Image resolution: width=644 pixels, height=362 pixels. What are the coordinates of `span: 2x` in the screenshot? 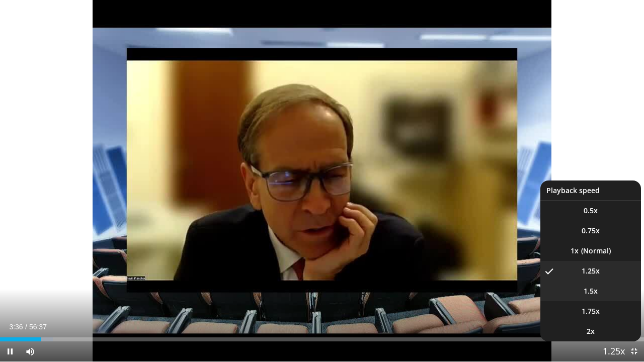 It's located at (591, 331).